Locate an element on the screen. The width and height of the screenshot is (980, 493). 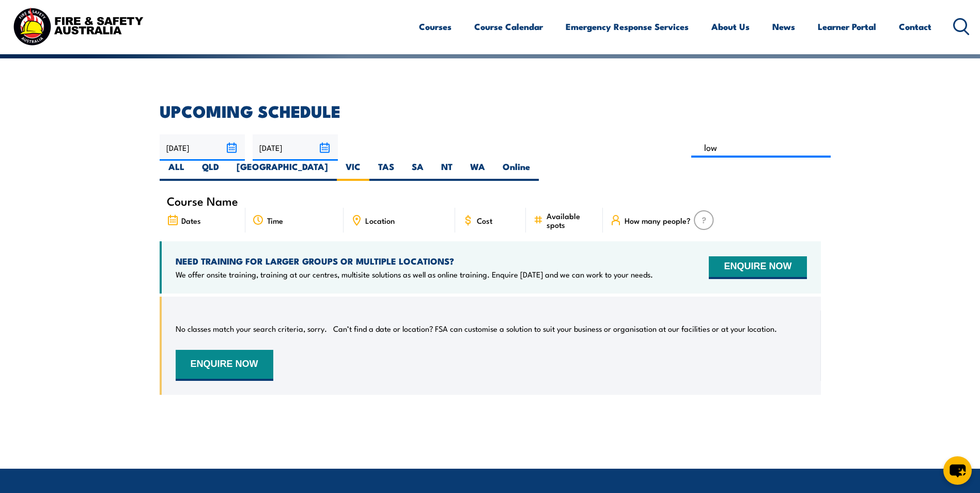
label: QLD is located at coordinates (211, 170).